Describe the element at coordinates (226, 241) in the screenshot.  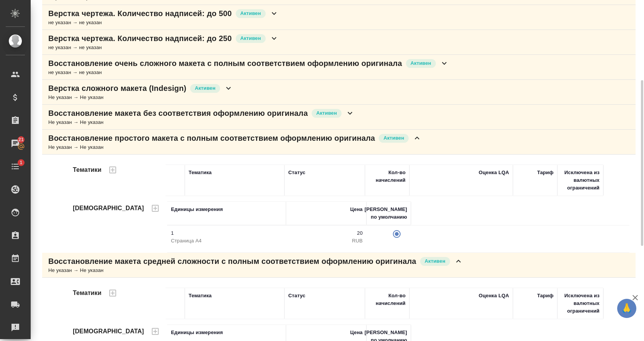
I see `p: Страница А4` at that location.